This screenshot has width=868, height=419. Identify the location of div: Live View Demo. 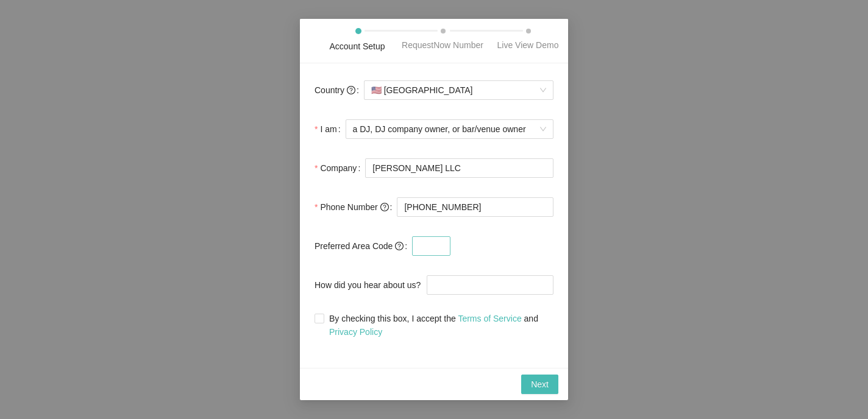
(528, 45).